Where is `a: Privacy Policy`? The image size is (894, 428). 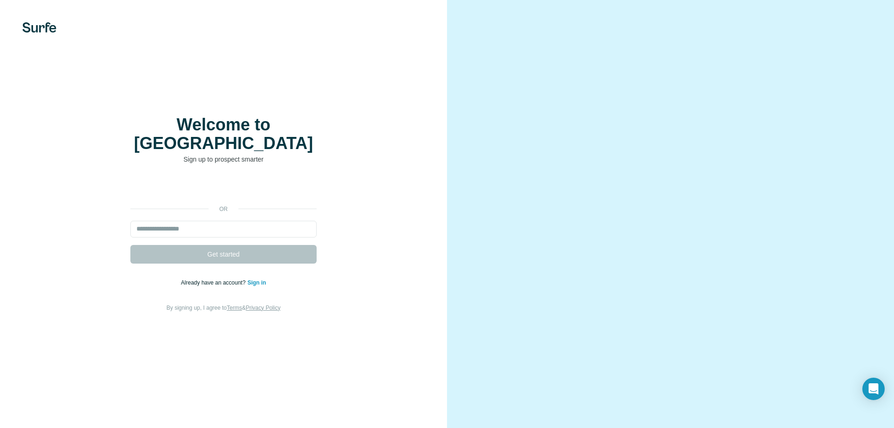 a: Privacy Policy is located at coordinates (263, 308).